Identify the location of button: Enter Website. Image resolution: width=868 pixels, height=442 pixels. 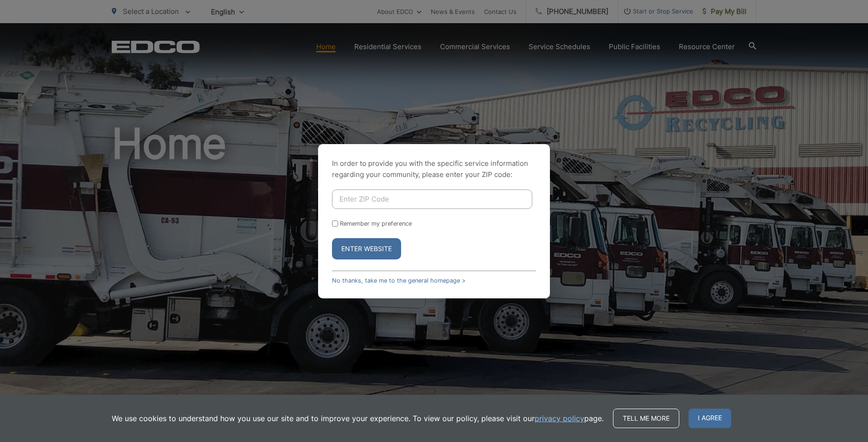
(367, 249).